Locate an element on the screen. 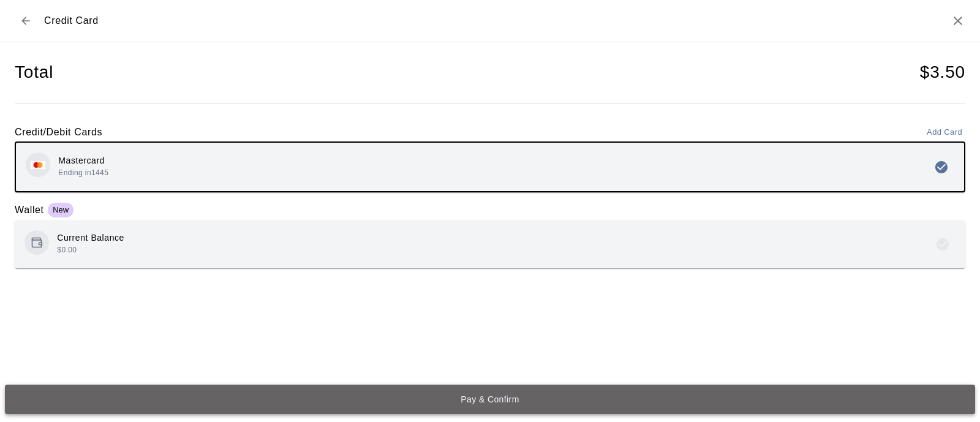 The height and width of the screenshot is (422, 980). h4: Total is located at coordinates (34, 72).